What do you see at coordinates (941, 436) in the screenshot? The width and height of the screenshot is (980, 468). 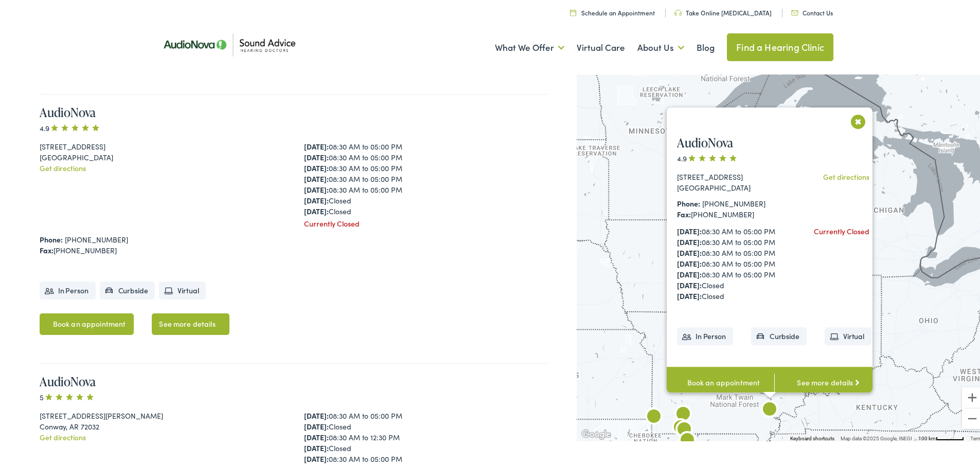 I see `button: Map Scale: 100 km per 51 pixels` at bounding box center [941, 436].